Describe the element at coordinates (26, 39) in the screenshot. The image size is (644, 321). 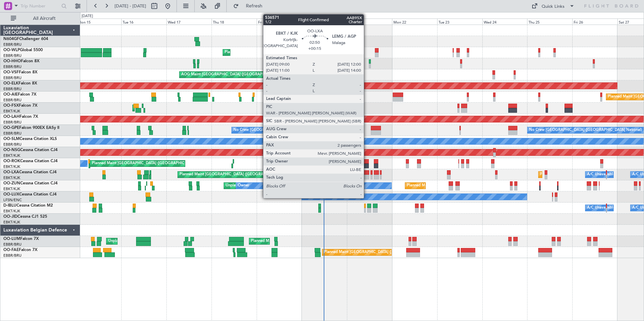
I see `a: N604GFChallenger 604` at that location.